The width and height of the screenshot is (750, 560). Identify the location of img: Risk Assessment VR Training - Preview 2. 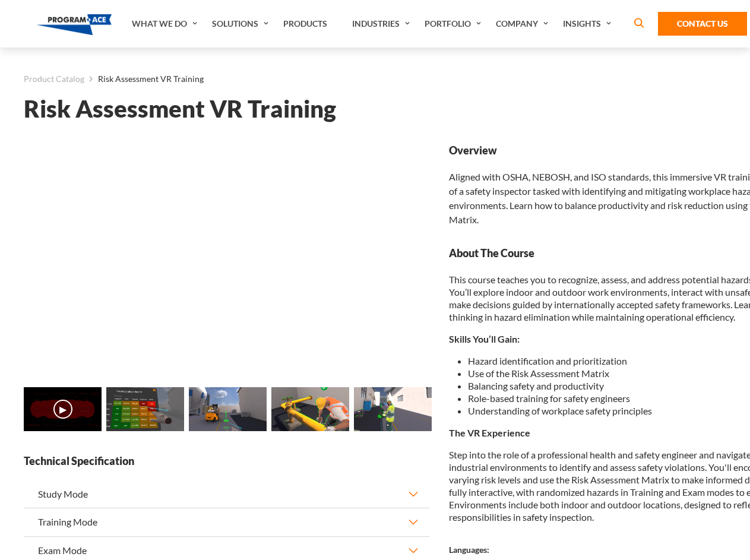
(228, 409).